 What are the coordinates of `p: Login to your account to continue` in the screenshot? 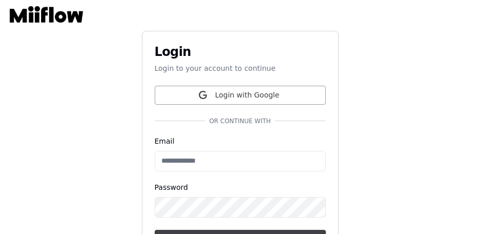 It's located at (240, 68).